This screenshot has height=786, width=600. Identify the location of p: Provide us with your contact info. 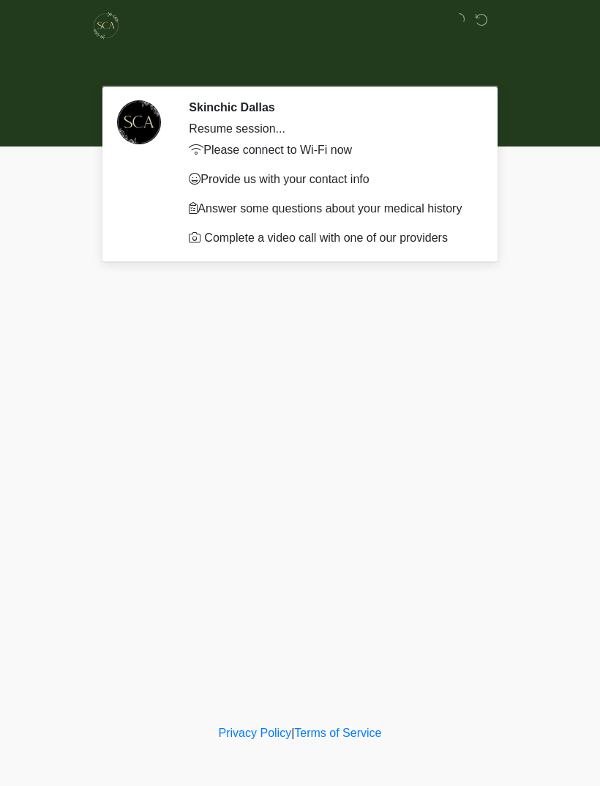
(330, 179).